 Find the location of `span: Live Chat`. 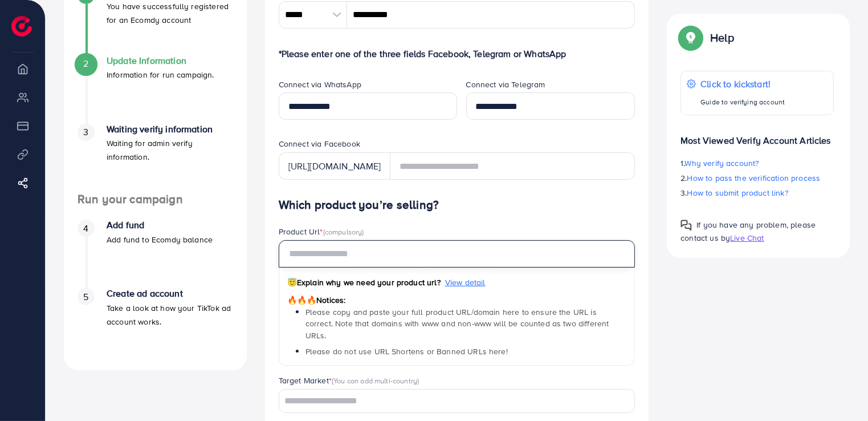

span: Live Chat is located at coordinates (747, 238).